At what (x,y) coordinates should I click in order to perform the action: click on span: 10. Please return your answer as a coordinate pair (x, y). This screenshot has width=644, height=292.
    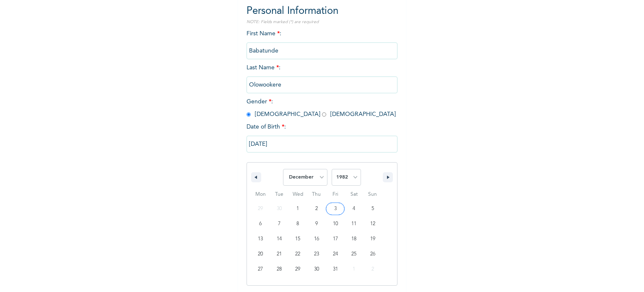
    Looking at the image, I should click on (335, 223).